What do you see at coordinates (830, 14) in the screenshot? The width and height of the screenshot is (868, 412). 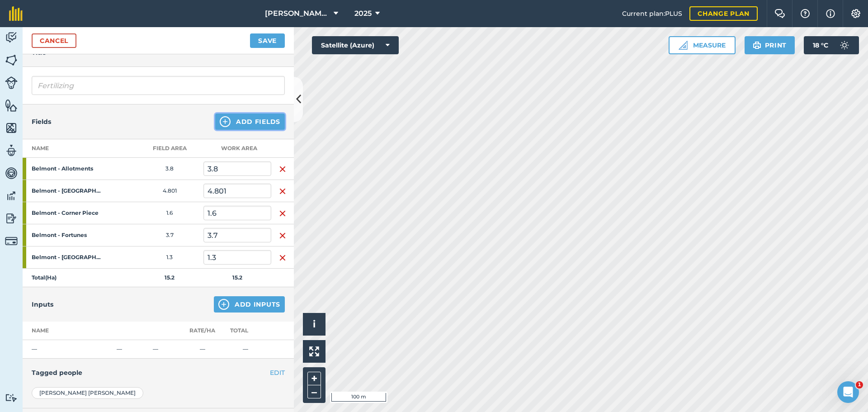 I see `img: svg+xml;base64,PHN2ZyB4bWxucz0iaHR0cDovL3d3dy53My5vcmcvMjAwMC9zdmciIHdpZHRoPSIxNyIgaGVpZ2h0PSIxNy...` at bounding box center [830, 14].